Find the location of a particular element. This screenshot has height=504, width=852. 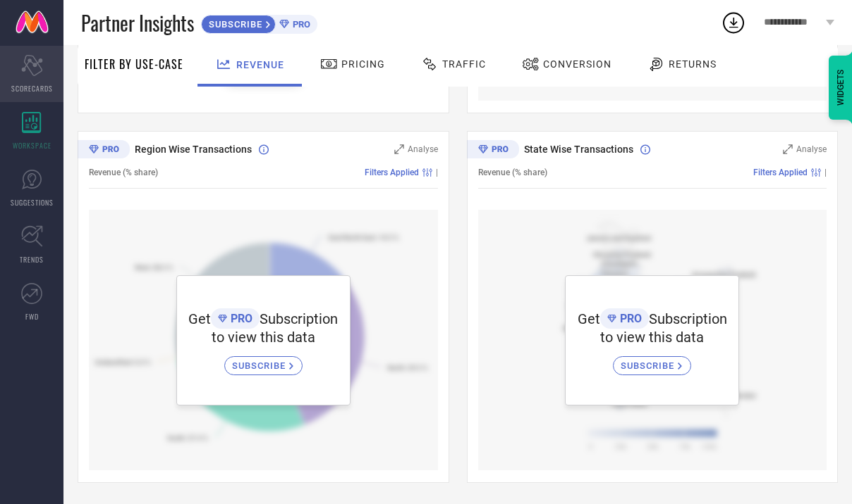

span: SUGGESTIONS is located at coordinates (32, 202).